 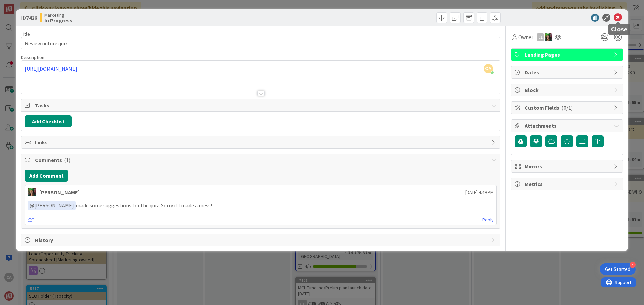 I want to click on span: Owner, so click(x=526, y=37).